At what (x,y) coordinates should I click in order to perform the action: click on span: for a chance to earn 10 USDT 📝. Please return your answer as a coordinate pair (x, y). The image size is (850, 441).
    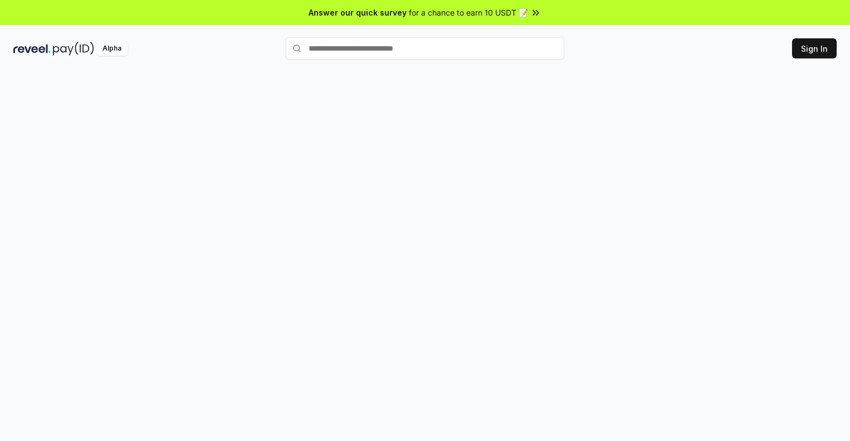
    Looking at the image, I should click on (468, 12).